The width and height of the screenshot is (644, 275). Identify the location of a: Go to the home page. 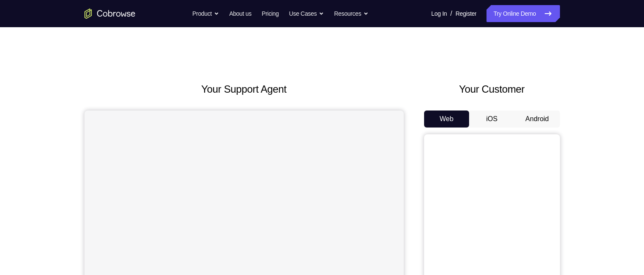
(110, 13).